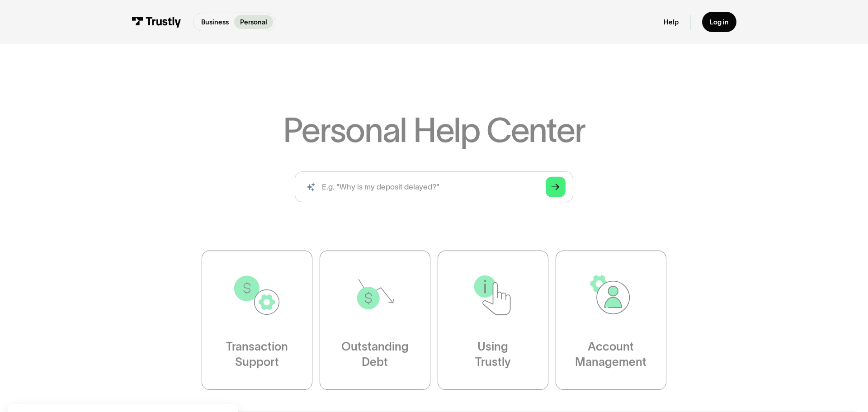 The width and height of the screenshot is (868, 412). Describe the element at coordinates (493, 320) in the screenshot. I see `a: UsingTrustly` at that location.